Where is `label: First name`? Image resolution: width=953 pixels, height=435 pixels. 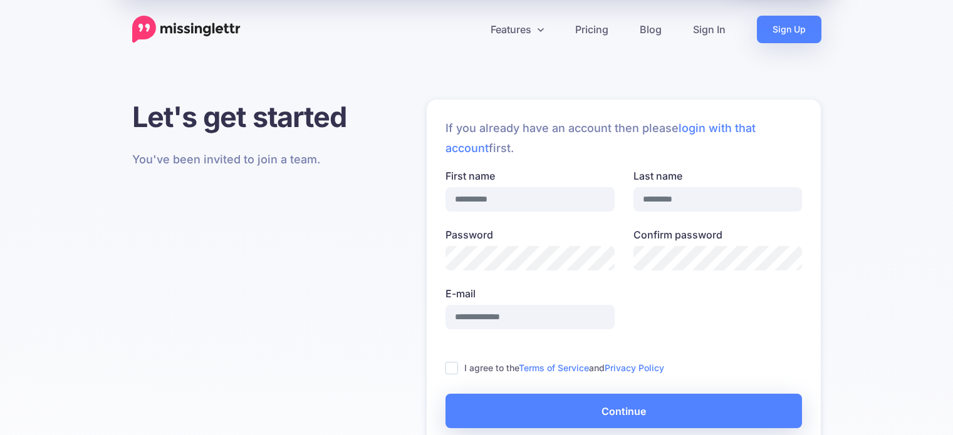 label: First name is located at coordinates (530, 176).